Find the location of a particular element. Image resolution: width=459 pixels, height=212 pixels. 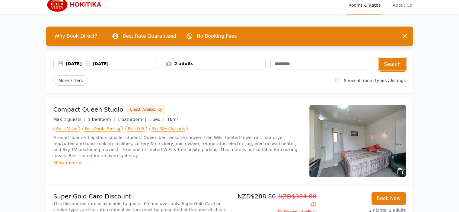

div: 2 adults is located at coordinates (214, 64).